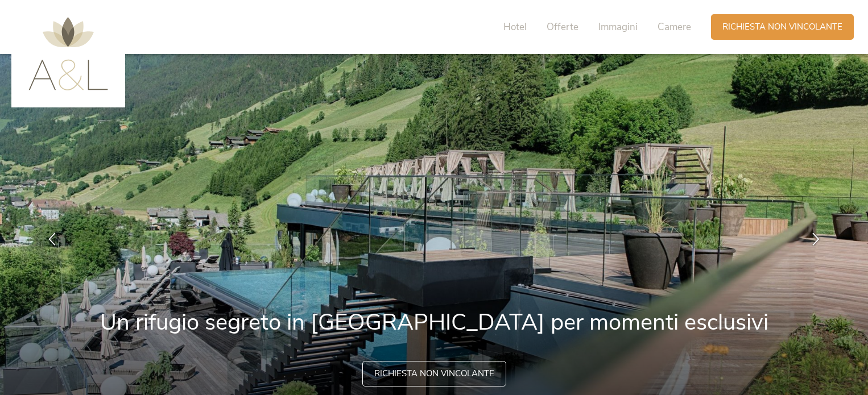 The image size is (868, 395). Describe the element at coordinates (674, 26) in the screenshot. I see `span: Camere` at that location.